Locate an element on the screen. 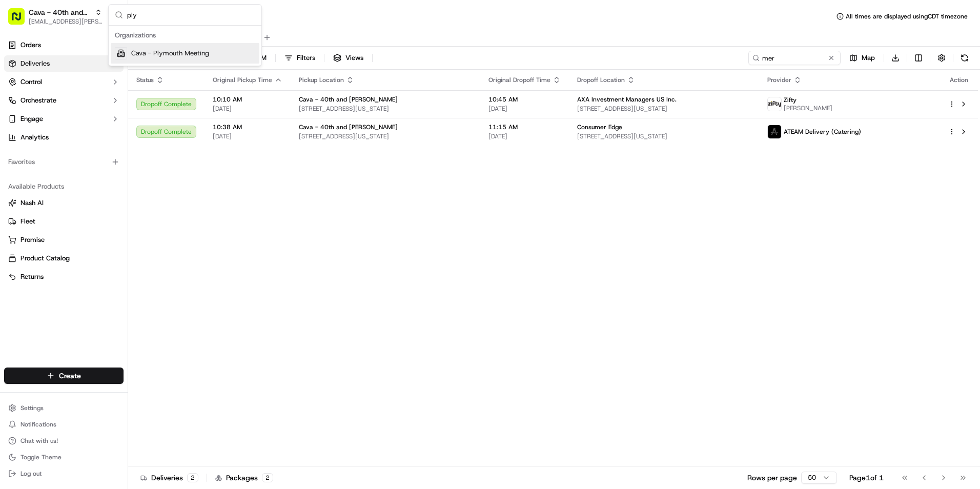  button: Map is located at coordinates (862, 58).